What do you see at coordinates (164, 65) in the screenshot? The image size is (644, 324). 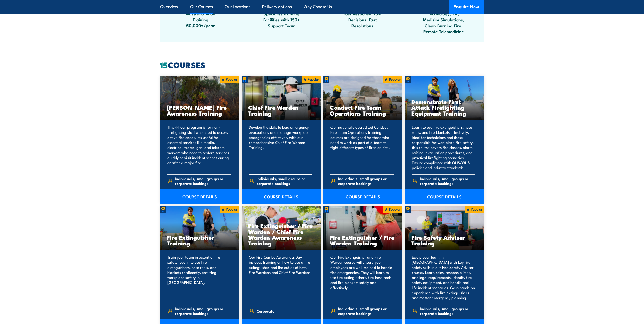 I see `strong: 15` at bounding box center [164, 65].